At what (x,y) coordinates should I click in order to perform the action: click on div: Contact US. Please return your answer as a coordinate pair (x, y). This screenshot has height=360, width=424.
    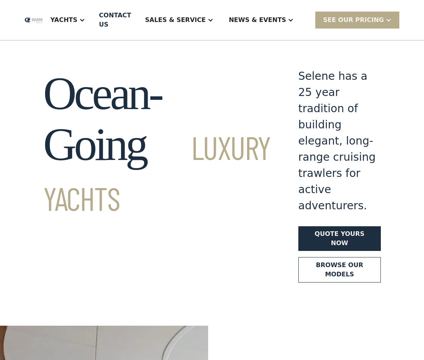
    Looking at the image, I should click on (115, 20).